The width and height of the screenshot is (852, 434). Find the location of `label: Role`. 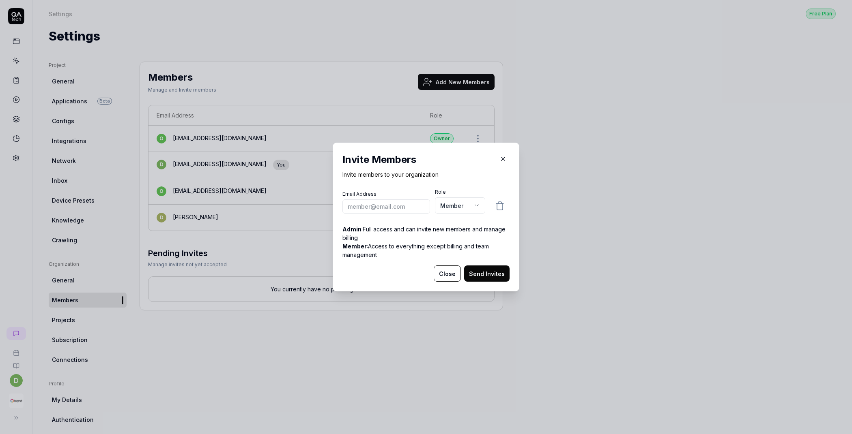

label: Role is located at coordinates (460, 192).